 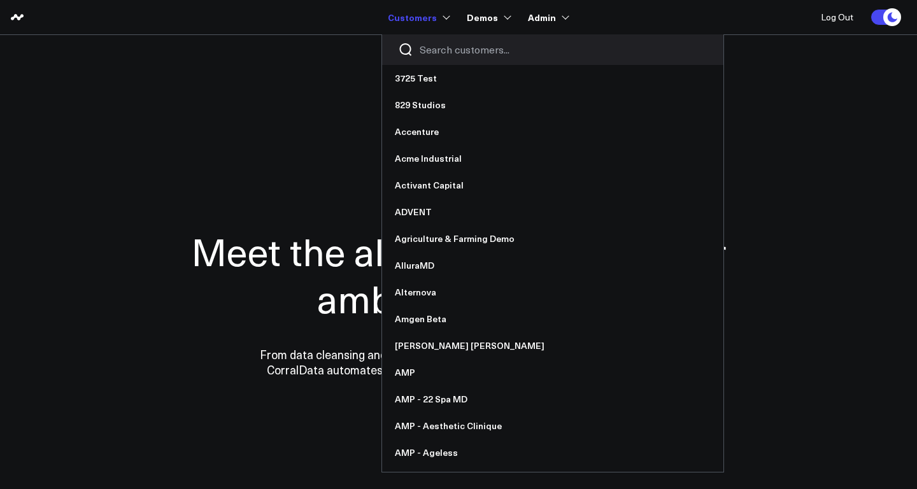 What do you see at coordinates (553, 78) in the screenshot?
I see `a: 3725 Test` at bounding box center [553, 78].